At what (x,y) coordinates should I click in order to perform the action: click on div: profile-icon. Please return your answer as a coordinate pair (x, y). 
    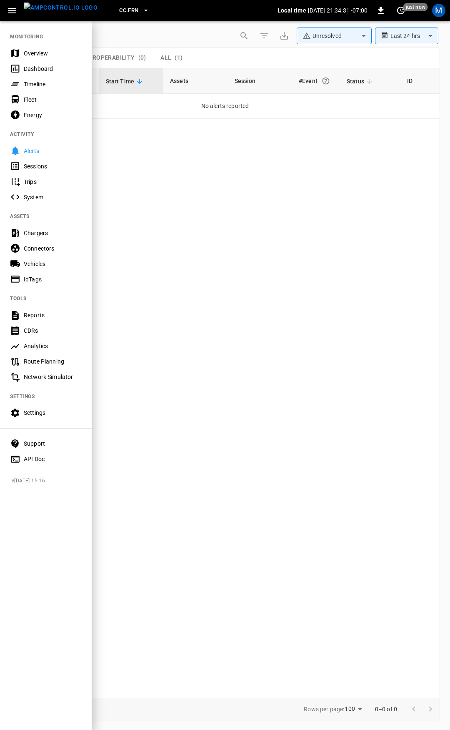
    Looking at the image, I should click on (439, 10).